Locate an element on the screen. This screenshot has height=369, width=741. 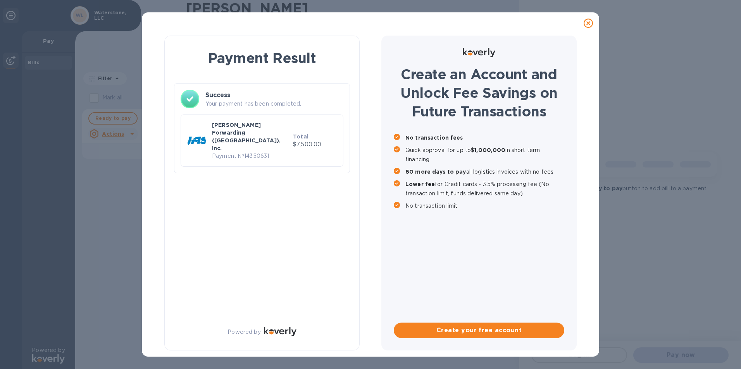
p: Powered by is located at coordinates (244, 332).